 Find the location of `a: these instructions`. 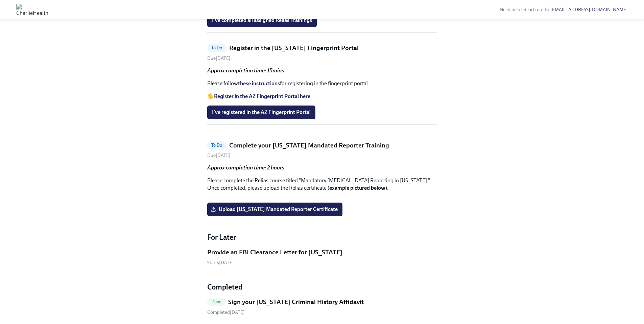

a: these instructions is located at coordinates (259, 83).